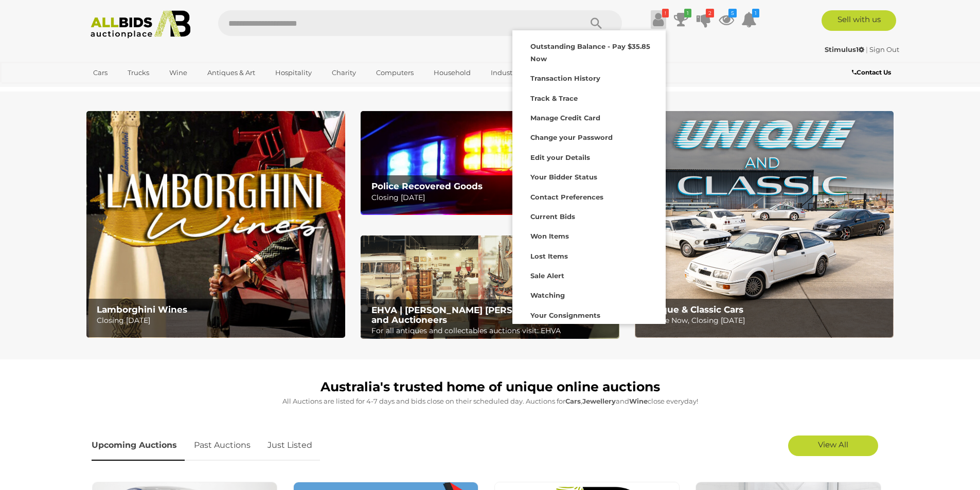 This screenshot has width=980, height=490. I want to click on h1: Australia's trusted home of unique online auctions, so click(490, 387).